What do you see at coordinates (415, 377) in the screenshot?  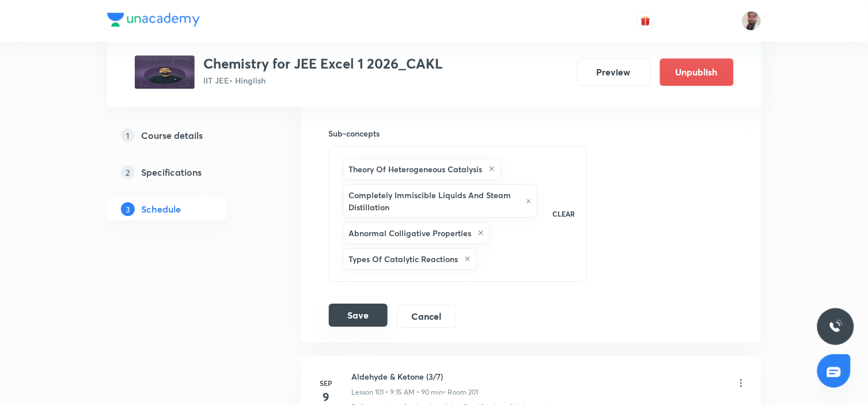 I see `h6: Aldehyde & Ketone (3/7)` at bounding box center [415, 377].